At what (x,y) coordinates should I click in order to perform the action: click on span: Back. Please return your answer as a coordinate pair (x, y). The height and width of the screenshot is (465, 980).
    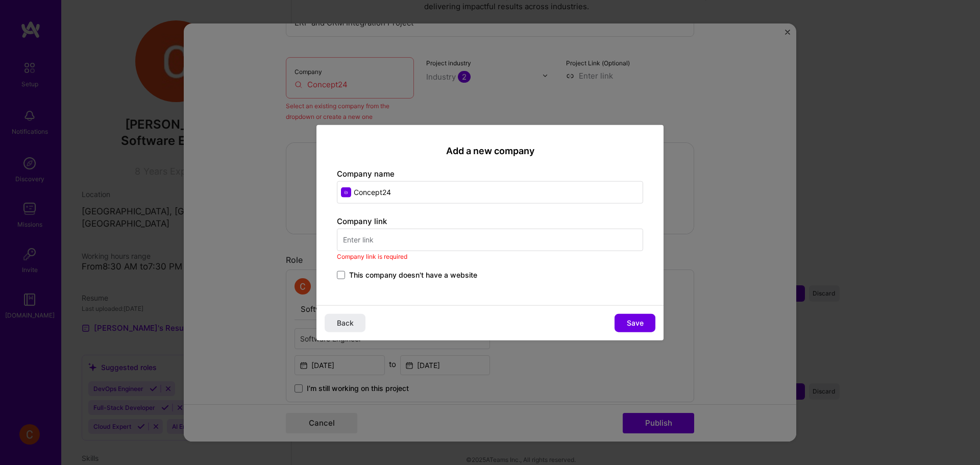
    Looking at the image, I should click on (345, 323).